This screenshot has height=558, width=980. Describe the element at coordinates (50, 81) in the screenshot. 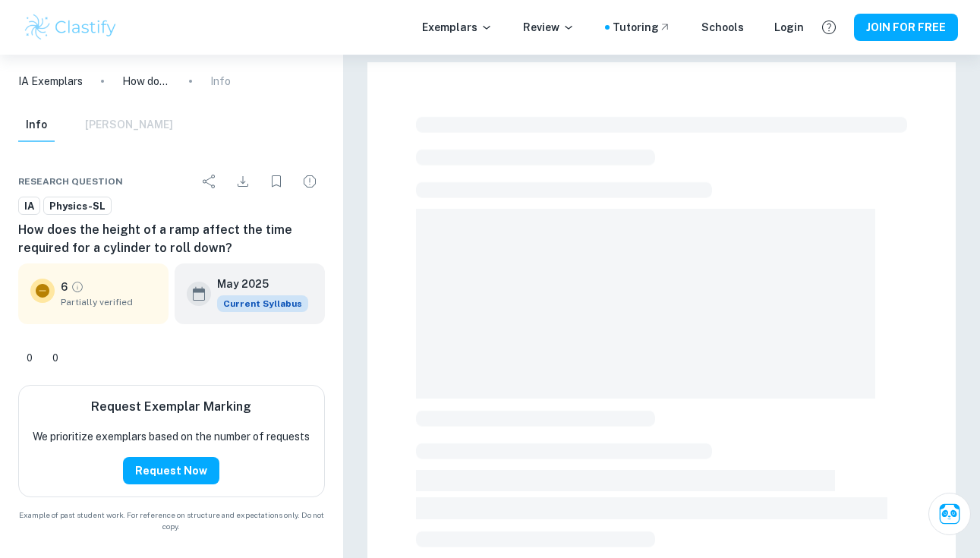

I see `p: IA Exemplars` at that location.